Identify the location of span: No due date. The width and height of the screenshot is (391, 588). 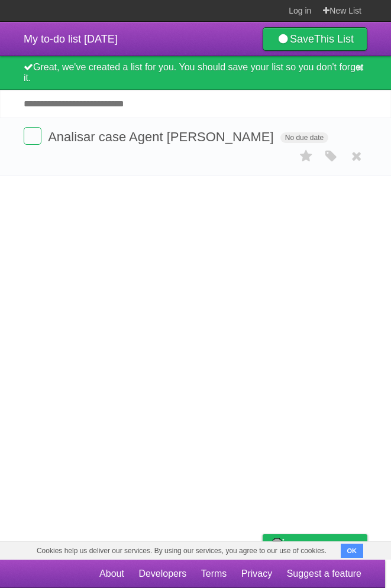
(304, 137).